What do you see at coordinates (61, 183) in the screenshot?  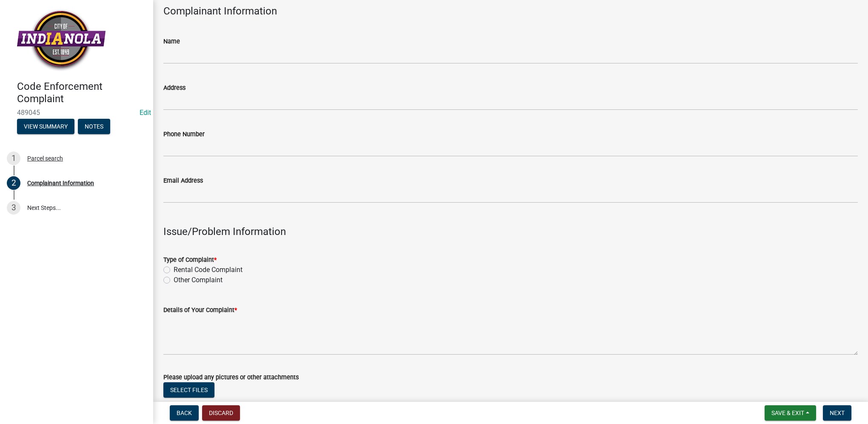 I see `div: Complainant Information` at bounding box center [61, 183].